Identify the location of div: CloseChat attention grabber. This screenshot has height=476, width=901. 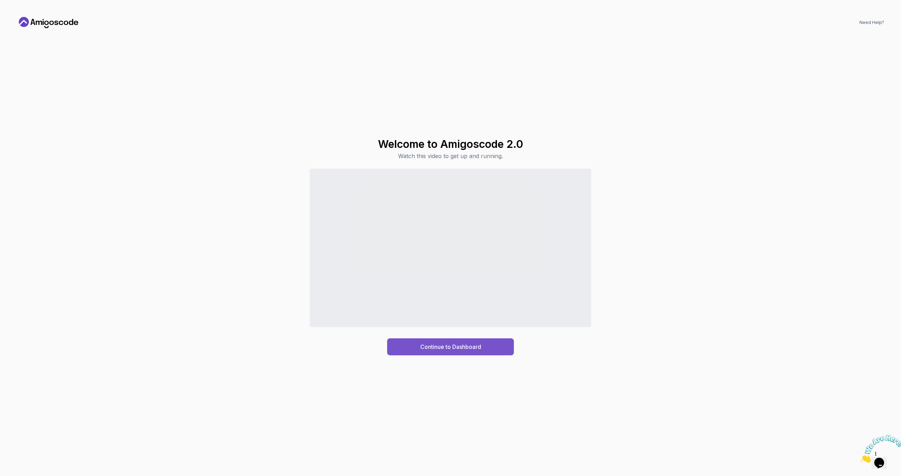
(22, 17).